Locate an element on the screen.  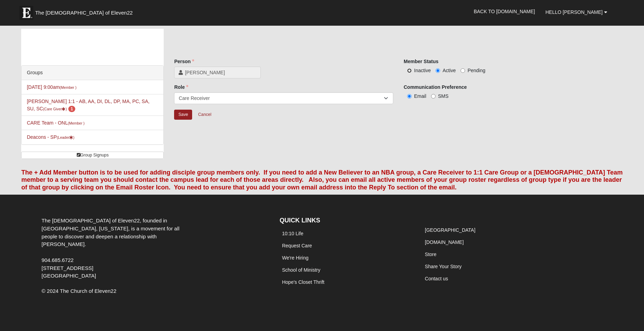
input: Alt+s is located at coordinates (183, 115).